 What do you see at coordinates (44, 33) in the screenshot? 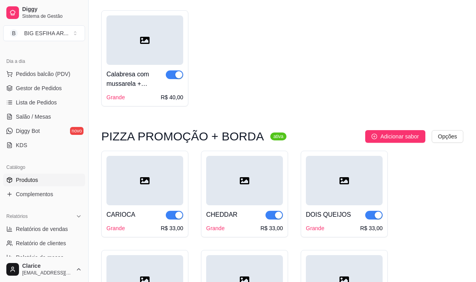
I see `button: Select a team` at bounding box center [44, 33].